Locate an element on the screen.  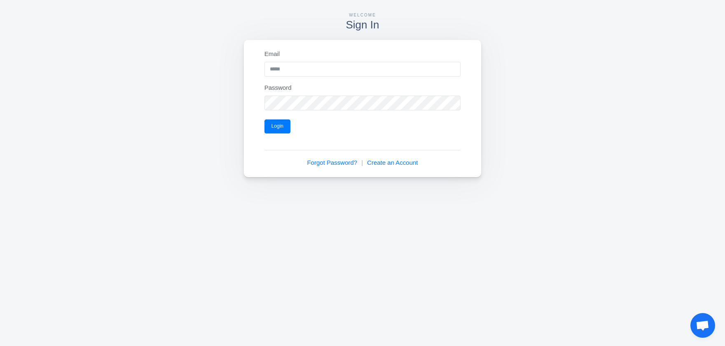
a: Forgot Password? is located at coordinates (332, 163).